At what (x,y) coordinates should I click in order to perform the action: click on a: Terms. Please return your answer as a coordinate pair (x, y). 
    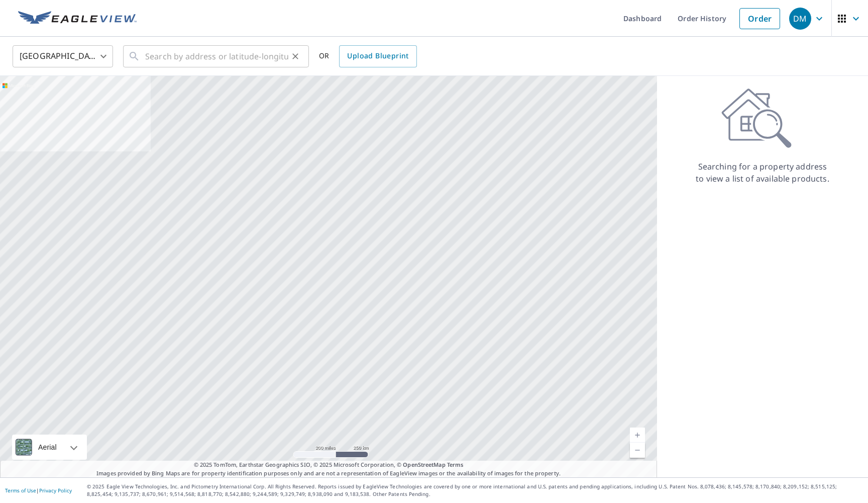
    Looking at the image, I should click on (455, 464).